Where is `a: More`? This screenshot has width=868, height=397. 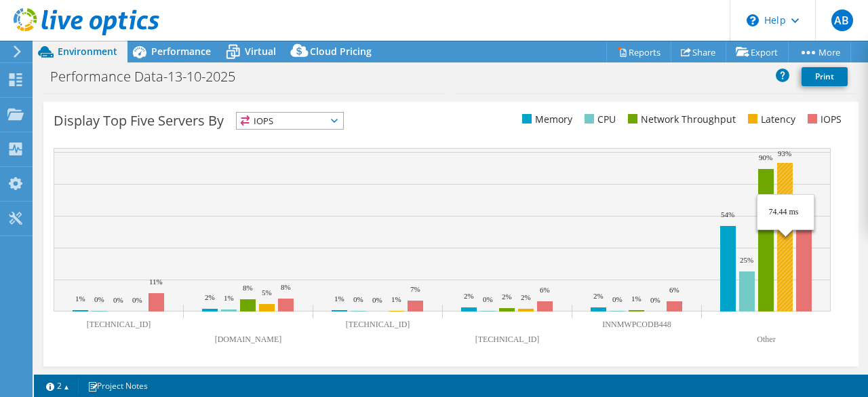 a: More is located at coordinates (819, 52).